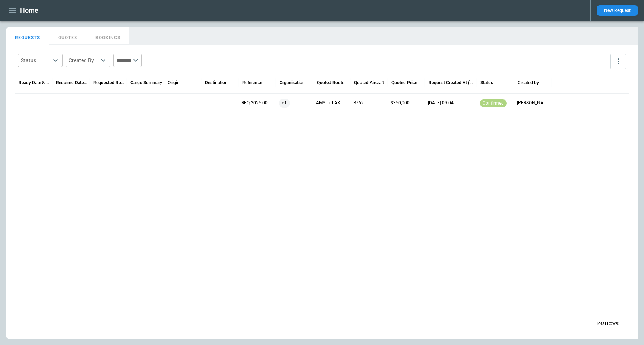 The height and width of the screenshot is (345, 644). What do you see at coordinates (29, 11) in the screenshot?
I see `h1: Home` at bounding box center [29, 11].